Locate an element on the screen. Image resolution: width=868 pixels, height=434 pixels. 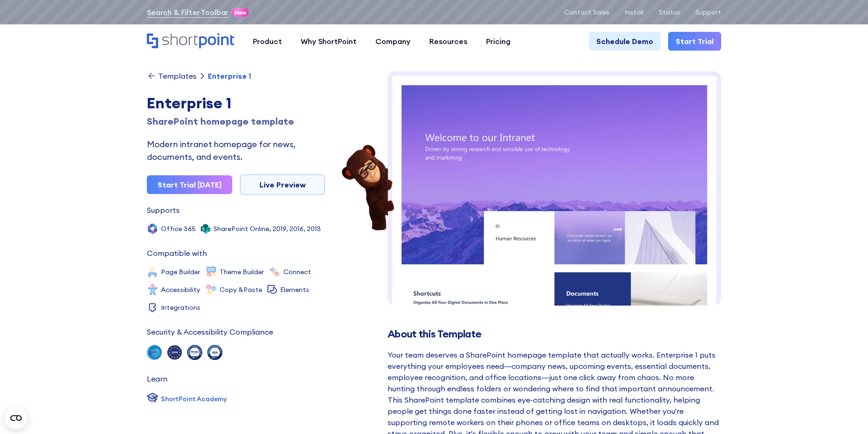
p: Contact Sales is located at coordinates (587, 12).